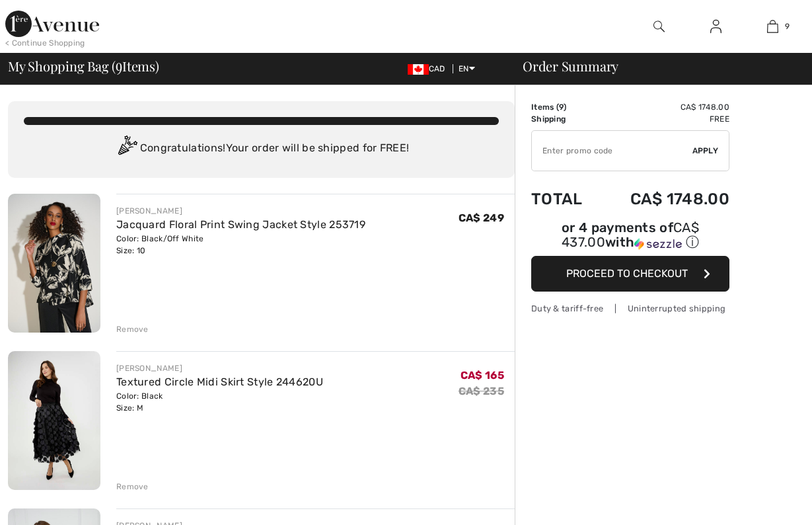 The height and width of the screenshot is (525, 812). I want to click on td: Shipping, so click(565, 119).